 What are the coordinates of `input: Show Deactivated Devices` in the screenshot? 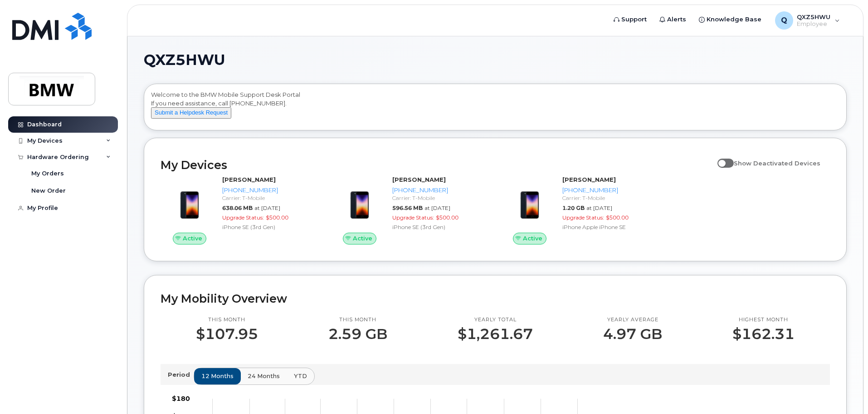 It's located at (721, 158).